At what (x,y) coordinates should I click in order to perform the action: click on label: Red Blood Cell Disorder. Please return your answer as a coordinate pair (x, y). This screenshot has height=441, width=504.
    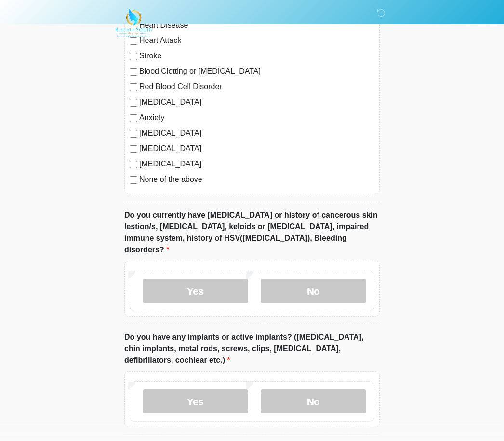
    Looking at the image, I should click on (257, 87).